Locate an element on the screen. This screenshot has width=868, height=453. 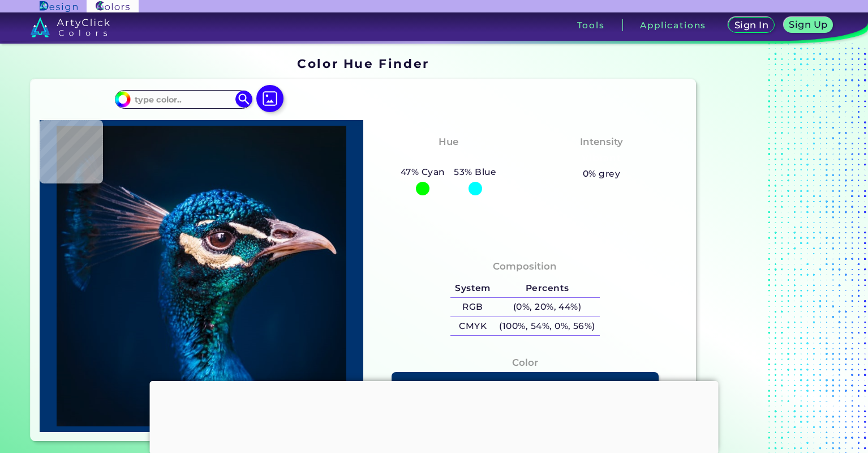
h5: Sign Up is located at coordinates (808, 25).